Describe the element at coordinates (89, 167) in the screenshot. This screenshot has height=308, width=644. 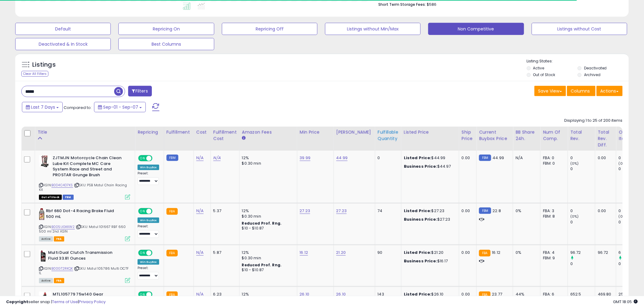
I see `b: ZJTMJN Motorcycle Chain Clean Lube Kit Complete MC Care System Race and Street and PROSTAR Grunge...` at that location.